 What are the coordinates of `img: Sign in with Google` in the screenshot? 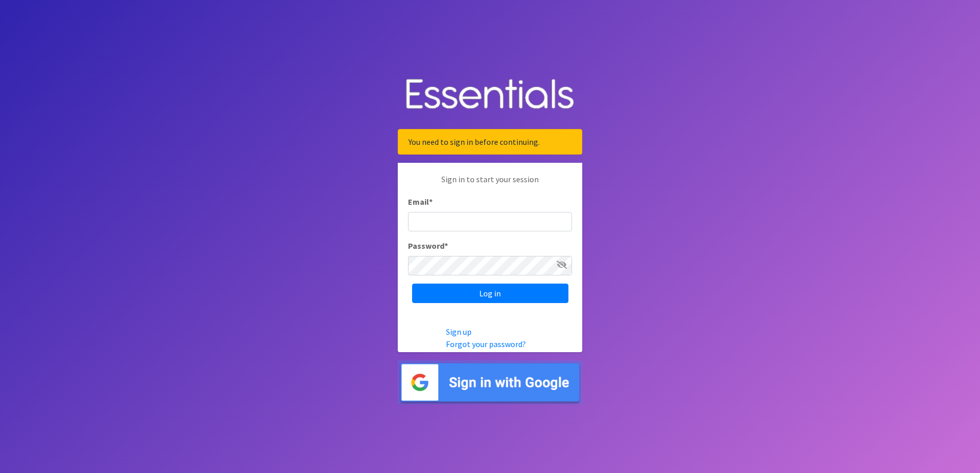 It's located at (490, 383).